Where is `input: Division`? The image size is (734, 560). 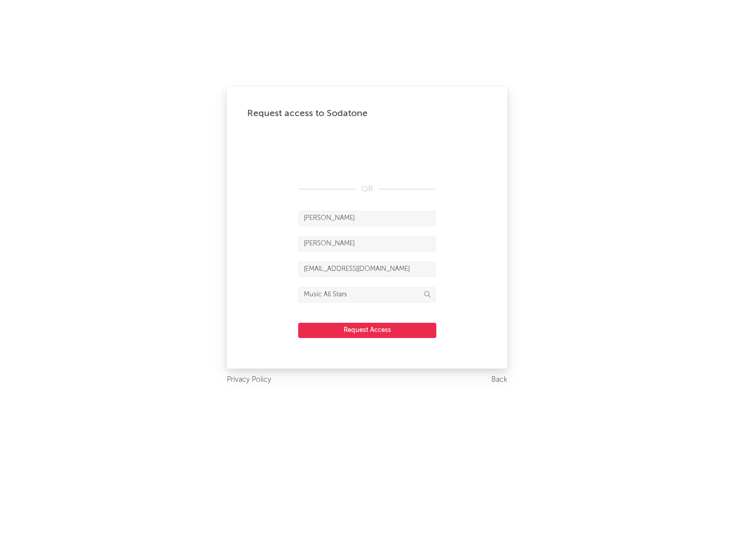 input: Division is located at coordinates (367, 295).